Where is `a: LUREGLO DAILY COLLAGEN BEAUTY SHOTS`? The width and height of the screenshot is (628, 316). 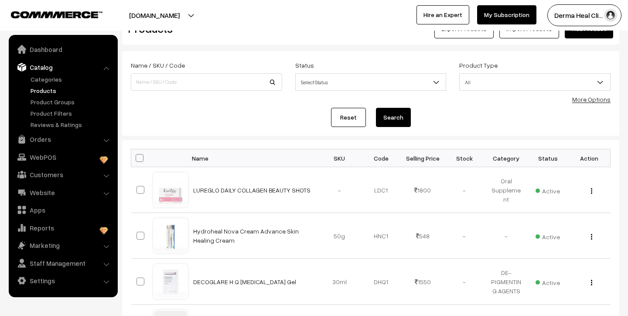
a: LUREGLO DAILY COLLAGEN BEAUTY SHOTS is located at coordinates (252, 190).